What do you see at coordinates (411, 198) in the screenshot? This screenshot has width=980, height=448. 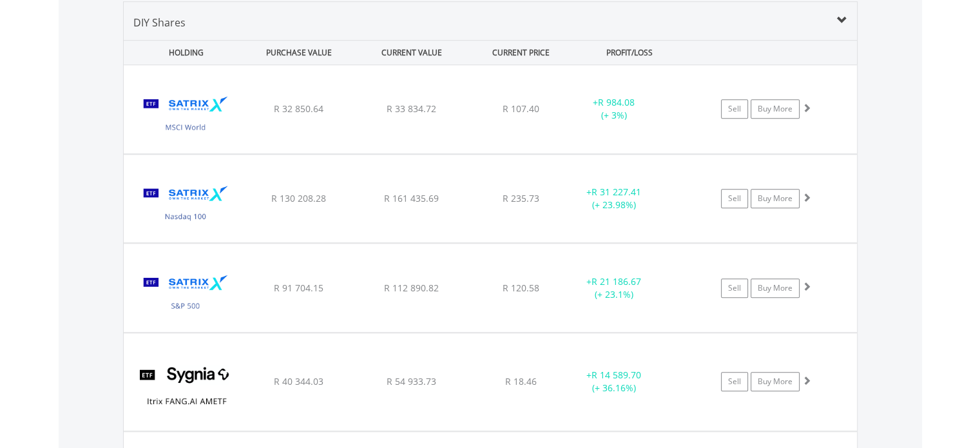 I see `span: R 161 435.69` at bounding box center [411, 198].